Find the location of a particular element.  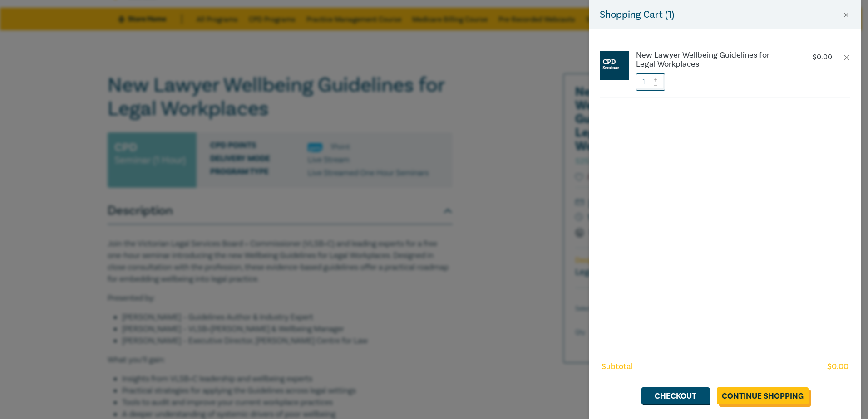

input: 1 is located at coordinates (651, 82).